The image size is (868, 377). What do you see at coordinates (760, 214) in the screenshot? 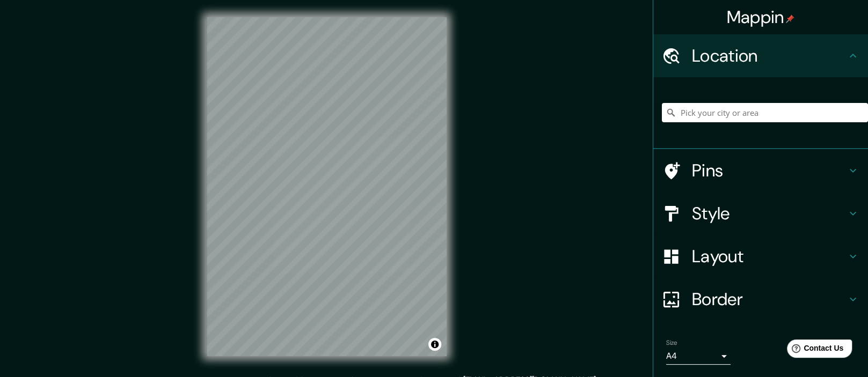
I see `div: Style` at bounding box center [760, 214].